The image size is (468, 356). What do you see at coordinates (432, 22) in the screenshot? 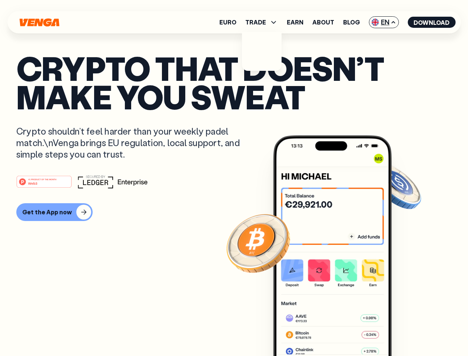
I see `button: Download` at bounding box center [432, 22].